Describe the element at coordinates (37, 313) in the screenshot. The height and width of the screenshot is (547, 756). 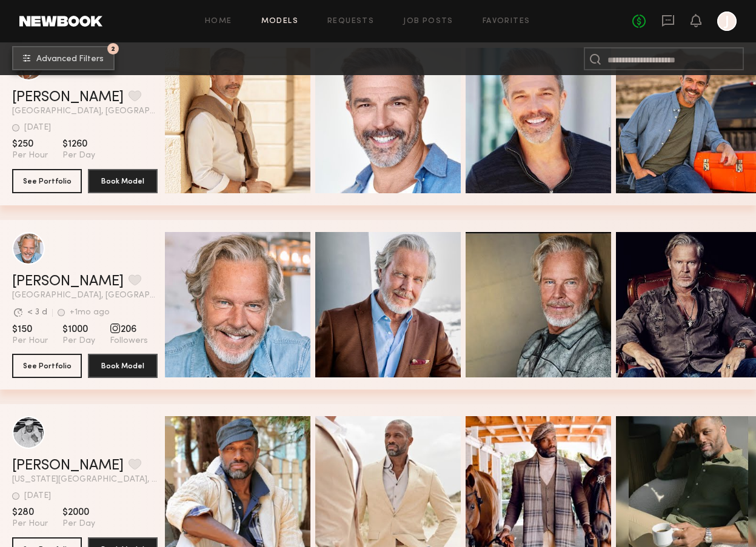
I see `div: < 3 d` at that location.